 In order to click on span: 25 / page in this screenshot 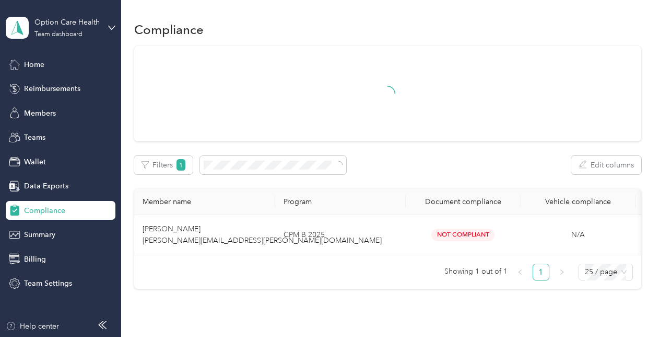, I will do `click(606, 272)`.